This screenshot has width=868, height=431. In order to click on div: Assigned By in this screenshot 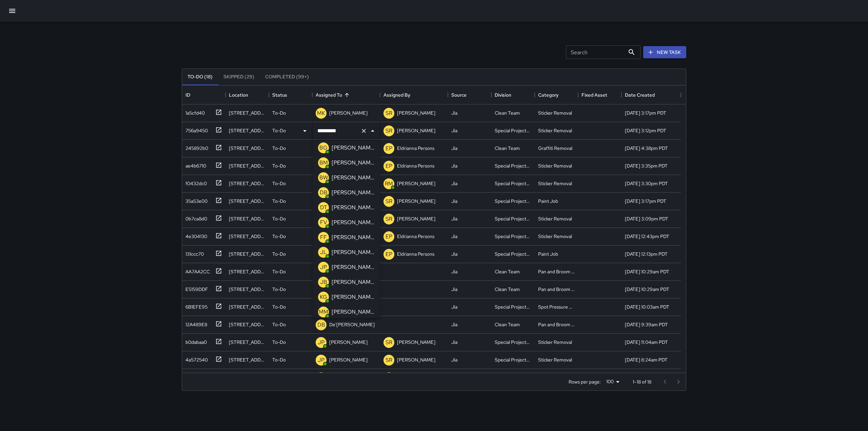, I will do `click(414, 95)`.